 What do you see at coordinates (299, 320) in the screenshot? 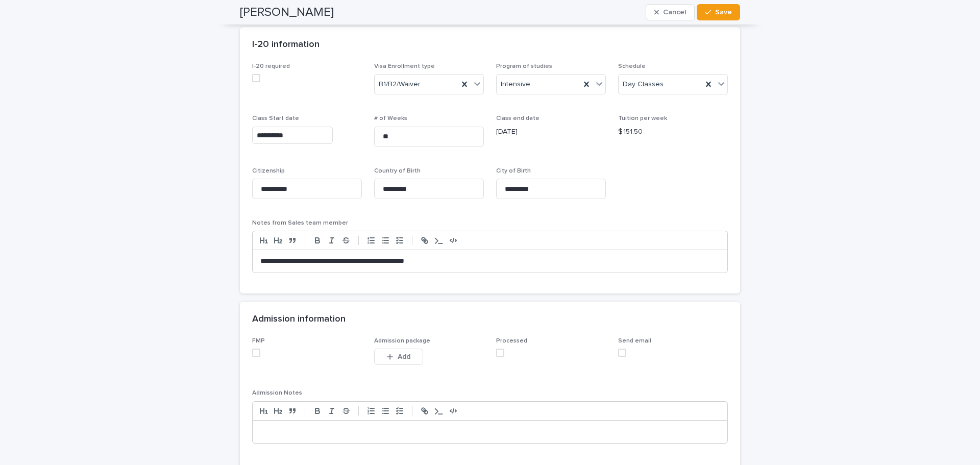
I see `h2: Admission information` at bounding box center [299, 320].